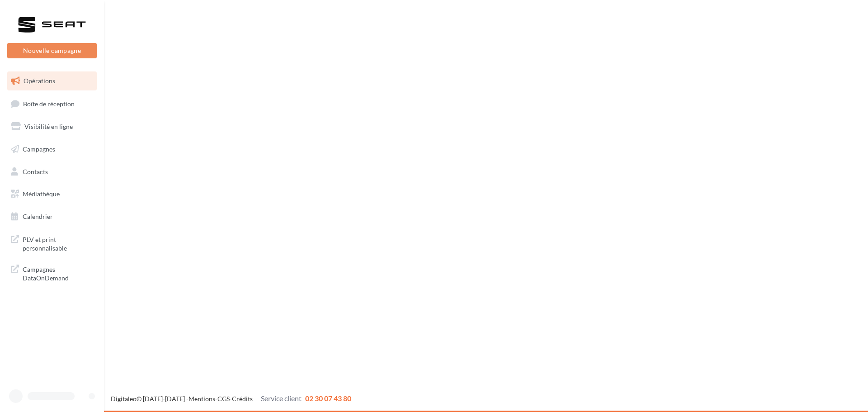 The image size is (868, 412). I want to click on a: Mentions, so click(202, 399).